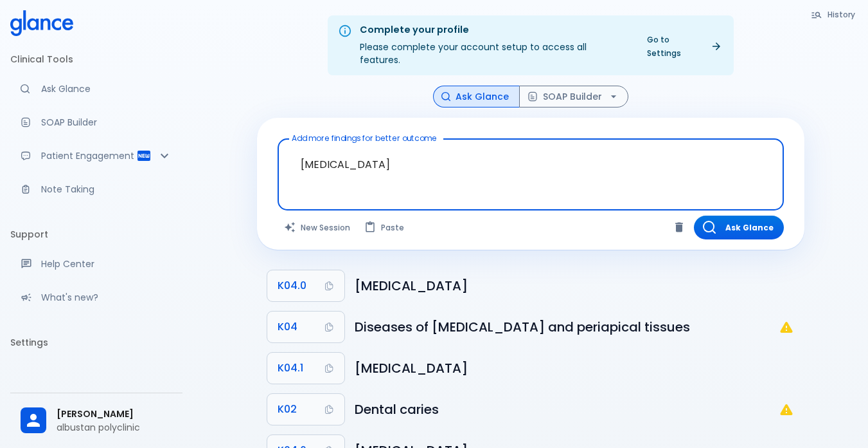 The width and height of the screenshot is (868, 448). Describe the element at coordinates (494, 45) in the screenshot. I see `div: Please complete your account setup to access all features.` at that location.